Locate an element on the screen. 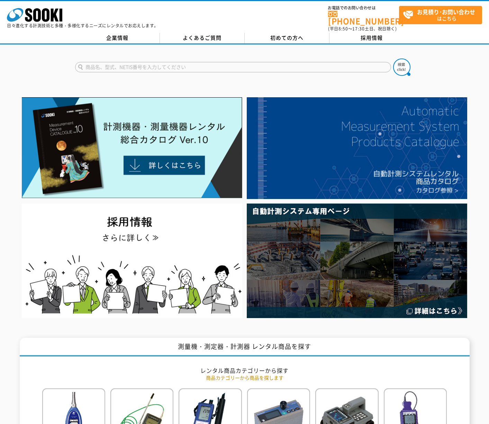 The width and height of the screenshot is (489, 424). img: 自動計測システムカタログ is located at coordinates (357, 148).